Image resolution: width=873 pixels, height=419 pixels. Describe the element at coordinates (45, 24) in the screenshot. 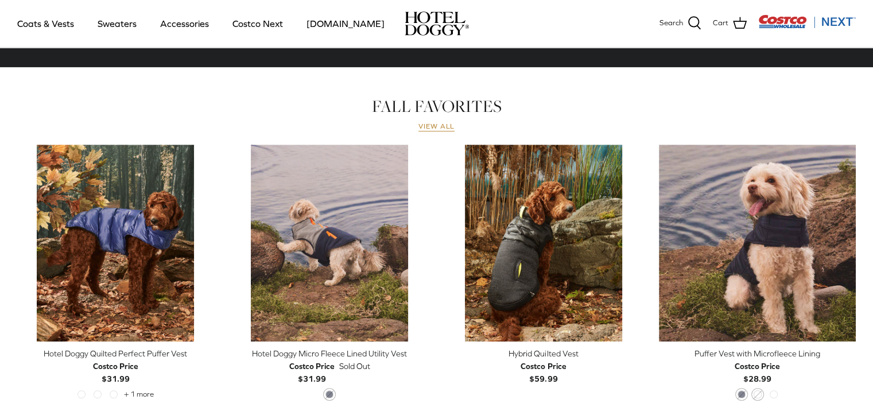

I see `a: Coats & Vests` at that location.